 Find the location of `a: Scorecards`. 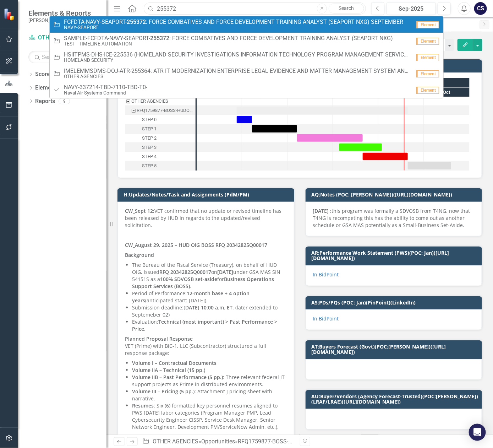

a: Scorecards is located at coordinates (50, 74).